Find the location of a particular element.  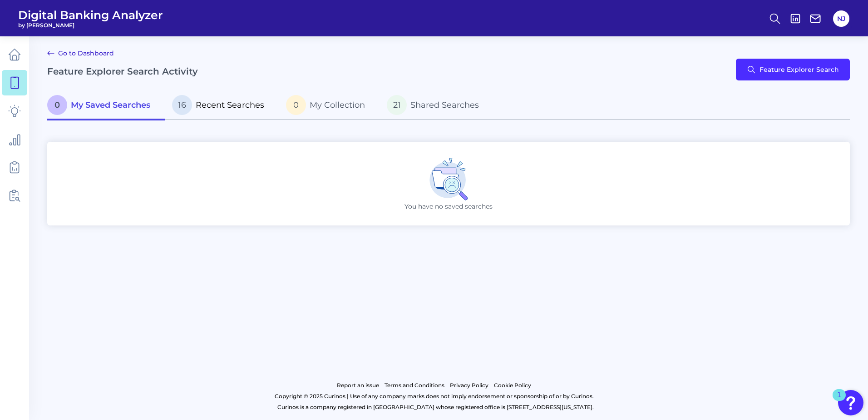

button: NJ is located at coordinates (841, 18).